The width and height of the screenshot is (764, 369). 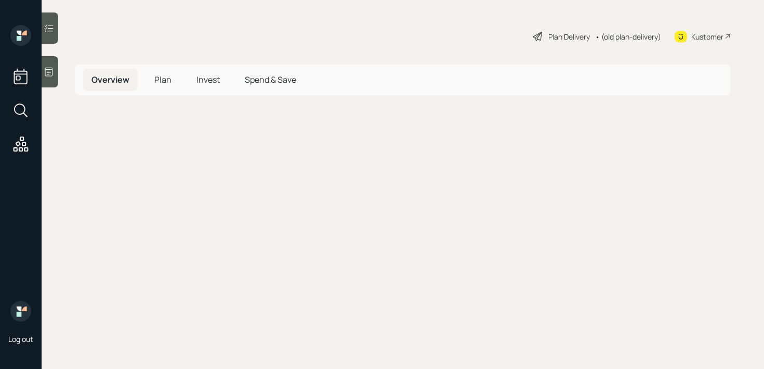 What do you see at coordinates (628, 36) in the screenshot?
I see `div: • (old plan-delivery)` at bounding box center [628, 36].